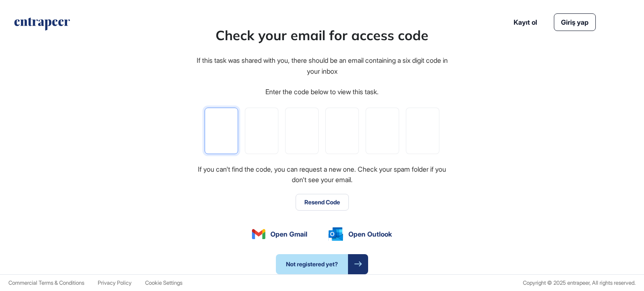 This screenshot has height=291, width=644. I want to click on div: If you can't find the code, you can request a new one. Check your spam folder if you don't see yo..., so click(322, 175).